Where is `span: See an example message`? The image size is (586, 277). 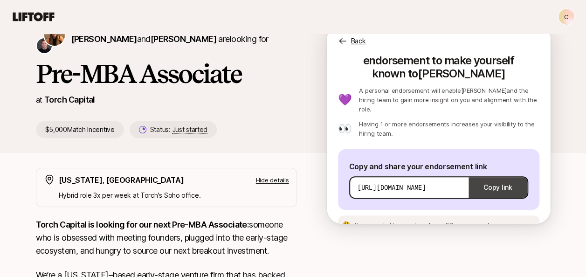 span: See an example message is located at coordinates (484, 225).